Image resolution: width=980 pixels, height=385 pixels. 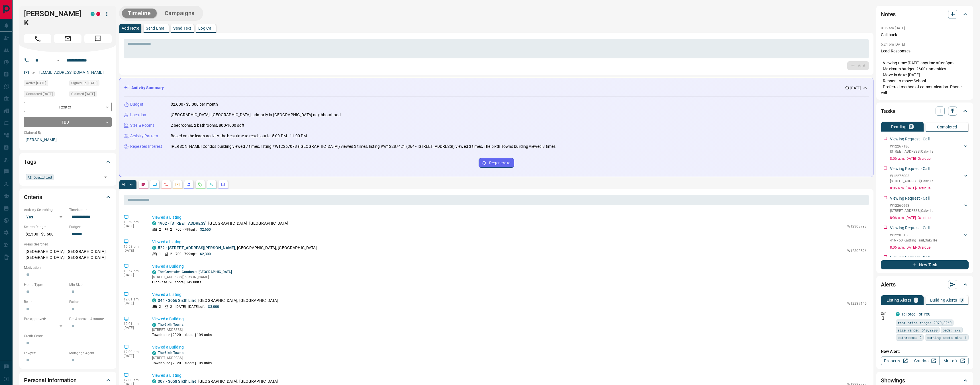 I want to click on p: New Alert:, so click(x=924, y=351).